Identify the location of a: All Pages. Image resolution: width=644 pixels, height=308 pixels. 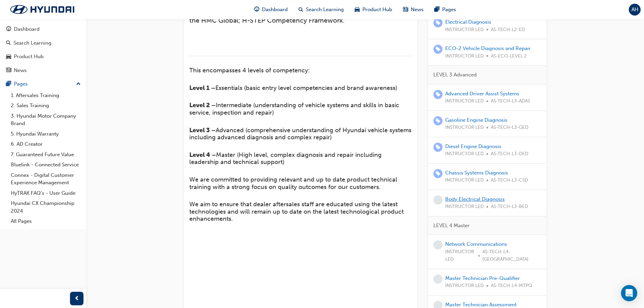
(46, 221).